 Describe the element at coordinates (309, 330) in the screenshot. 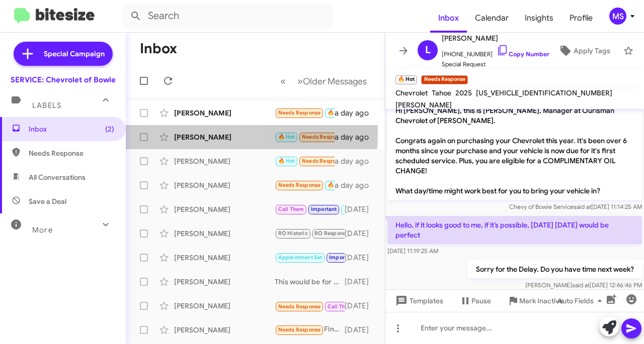

I see `div: Finished now. Omw down` at that location.